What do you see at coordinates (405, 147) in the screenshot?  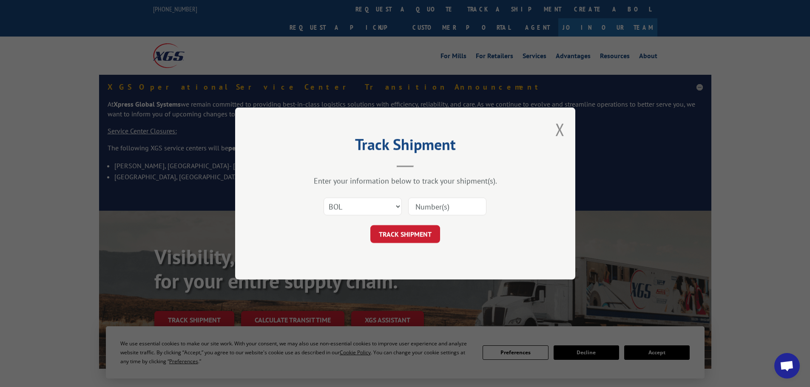 I see `h2: Track Shipment` at bounding box center [405, 147].